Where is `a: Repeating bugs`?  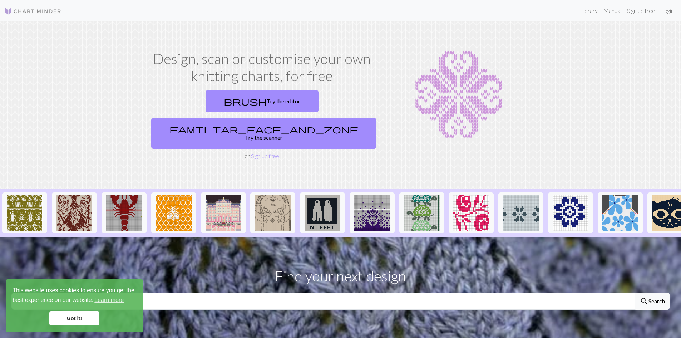
a: Repeating bugs is located at coordinates (25, 212).